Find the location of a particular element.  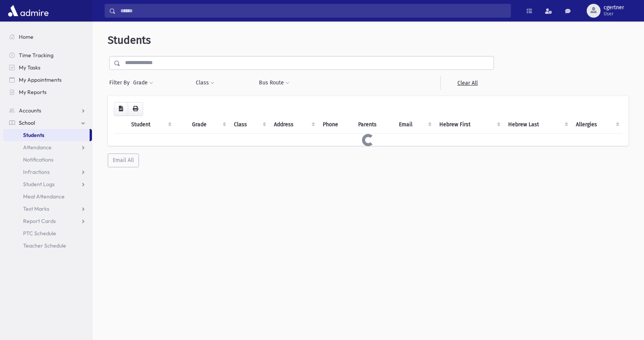

a: Time Tracking is located at coordinates (47, 56).